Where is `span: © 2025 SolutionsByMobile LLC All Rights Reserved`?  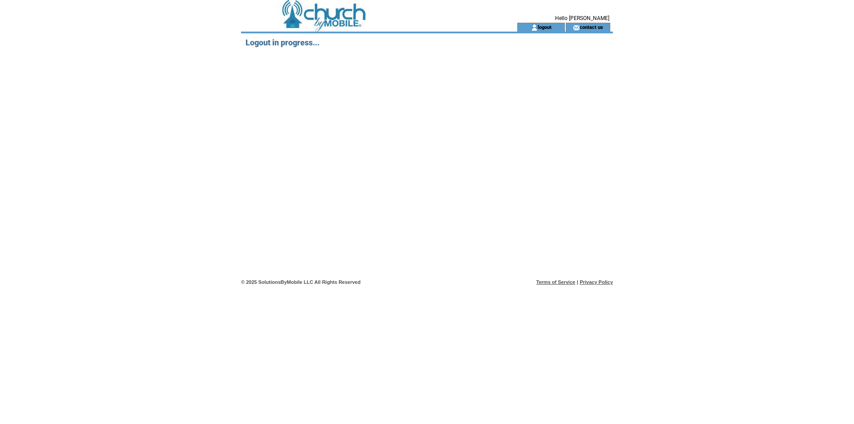 span: © 2025 SolutionsByMobile LLC All Rights Reserved is located at coordinates (301, 282).